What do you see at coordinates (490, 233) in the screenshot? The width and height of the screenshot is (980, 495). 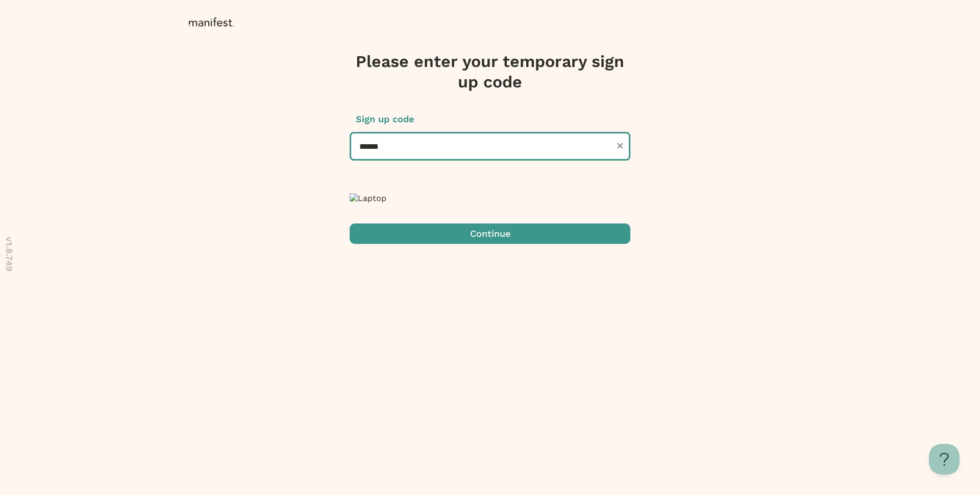 I see `button: Continue` at bounding box center [490, 233].